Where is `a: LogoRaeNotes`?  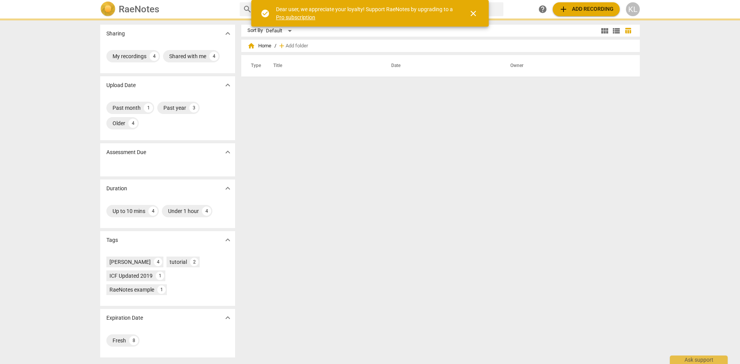 a: LogoRaeNotes is located at coordinates (167, 9).